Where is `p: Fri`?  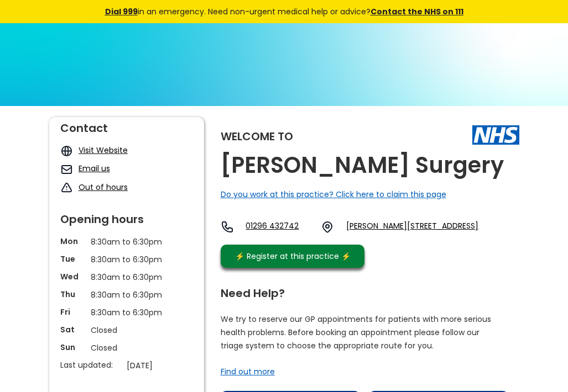 p: Fri is located at coordinates (72, 312).